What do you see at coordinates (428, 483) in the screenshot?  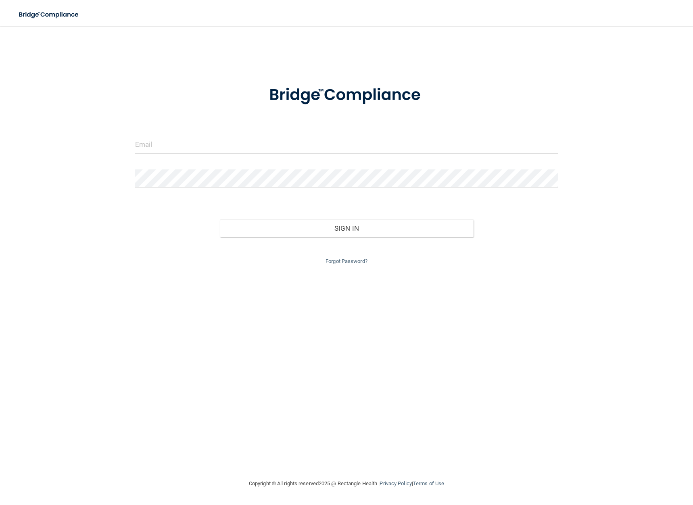 I see `a: Terms of Use` at bounding box center [428, 483].